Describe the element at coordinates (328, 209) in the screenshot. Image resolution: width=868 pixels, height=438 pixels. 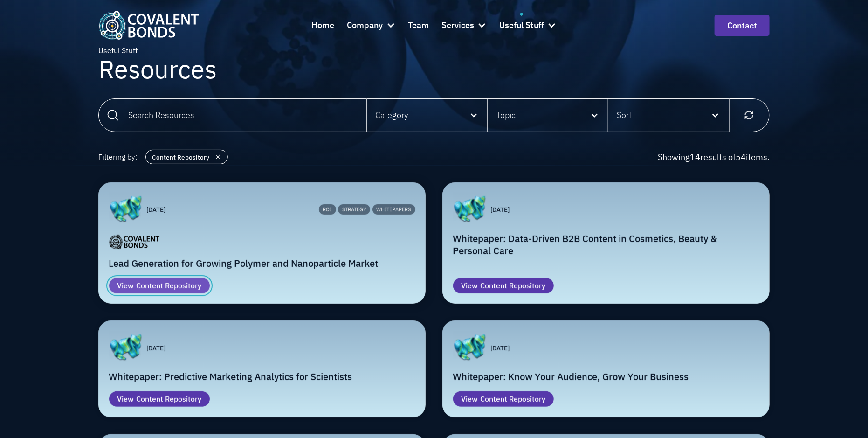
I see `div: ROI` at that location.